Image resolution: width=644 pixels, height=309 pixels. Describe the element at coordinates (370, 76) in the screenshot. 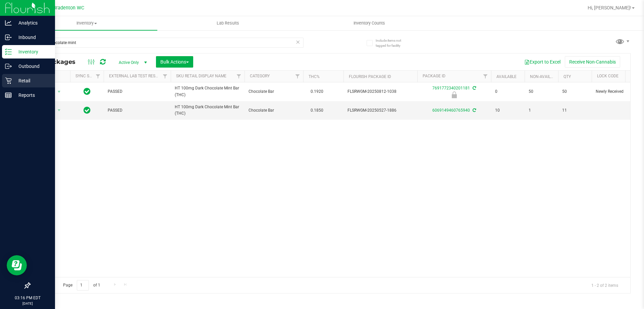

I see `a: Flourish Package ID` at that location.